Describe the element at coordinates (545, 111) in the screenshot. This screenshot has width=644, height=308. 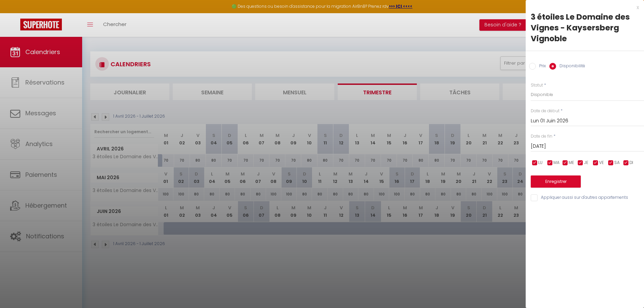
I see `label: Date de début` at that location.